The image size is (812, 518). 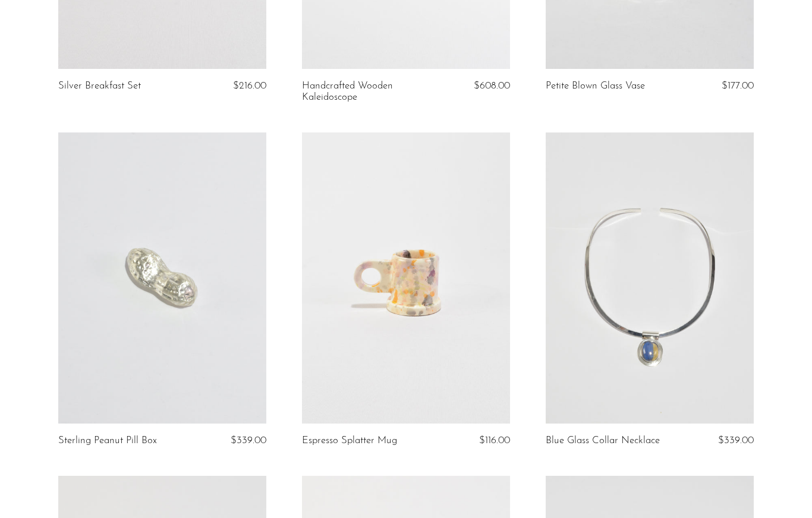 What do you see at coordinates (603, 441) in the screenshot?
I see `a: Blue Glass Collar Necklace` at bounding box center [603, 441].